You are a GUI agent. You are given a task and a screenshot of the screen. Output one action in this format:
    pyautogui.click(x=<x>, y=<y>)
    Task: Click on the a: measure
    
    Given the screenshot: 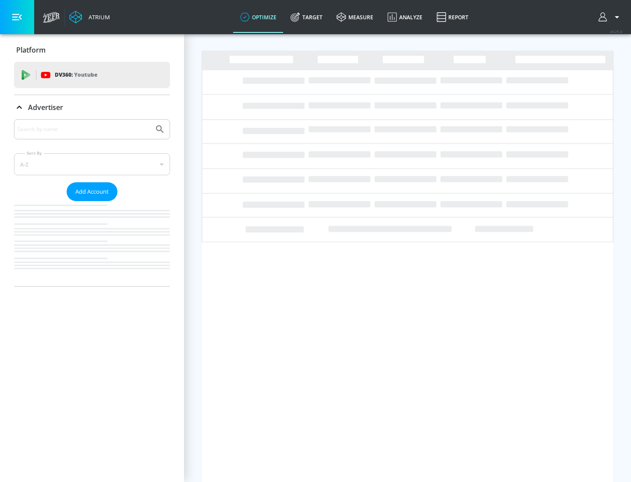 What is the action you would take?
    pyautogui.click(x=355, y=17)
    